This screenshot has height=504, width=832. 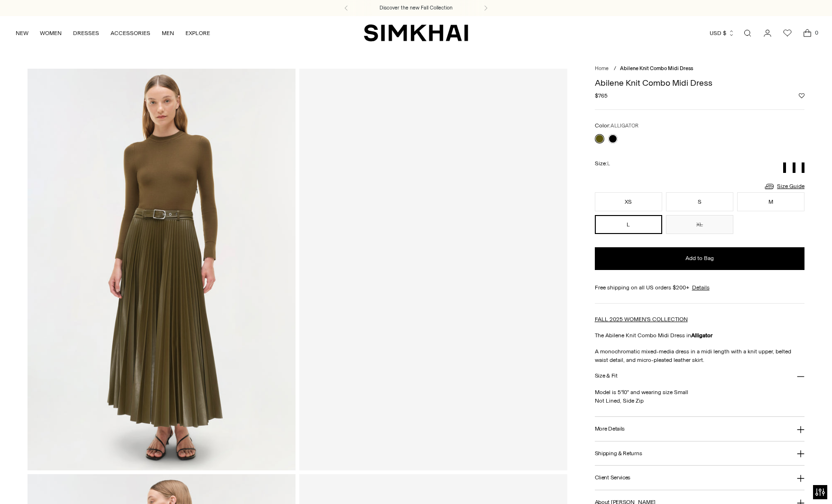 I want to click on a: SIMKHAI, so click(x=416, y=33).